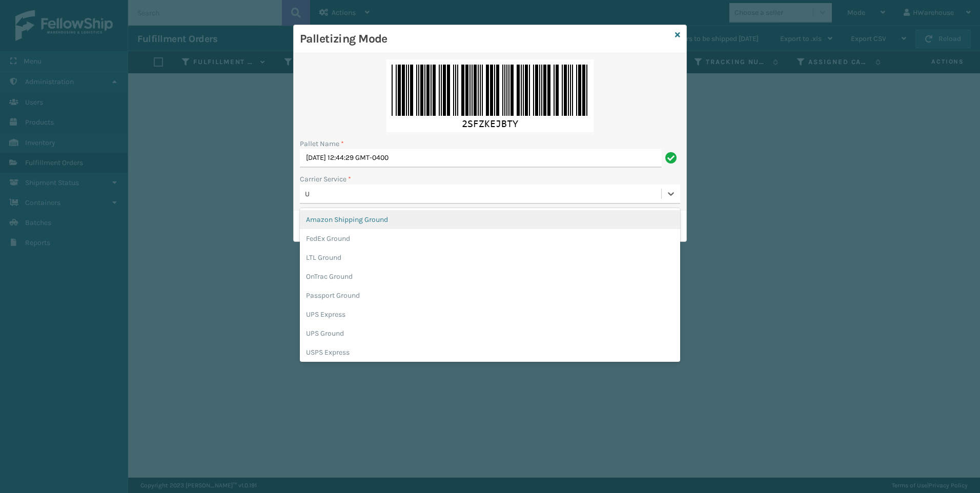 This screenshot has height=493, width=980. I want to click on div: USPS Express, so click(490, 352).